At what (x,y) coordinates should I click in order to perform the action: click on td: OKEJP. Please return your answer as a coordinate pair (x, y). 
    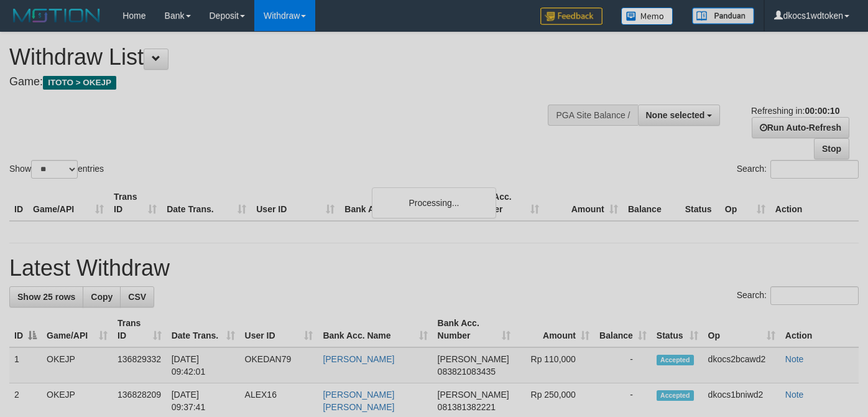
    Looking at the image, I should click on (77, 365).